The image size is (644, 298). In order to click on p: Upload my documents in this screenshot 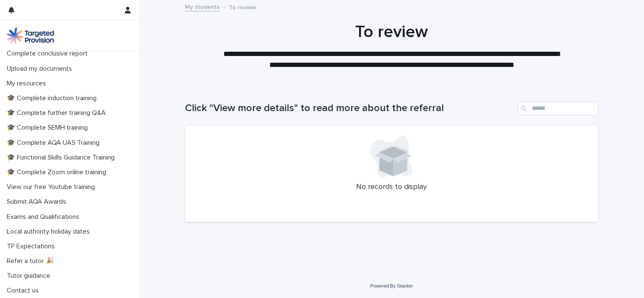, I will do `click(41, 69)`.